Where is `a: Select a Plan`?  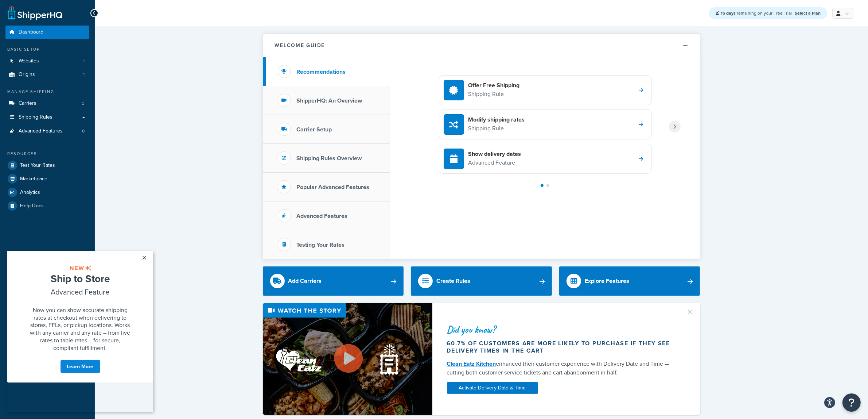 a: Select a Plan is located at coordinates (807, 13).